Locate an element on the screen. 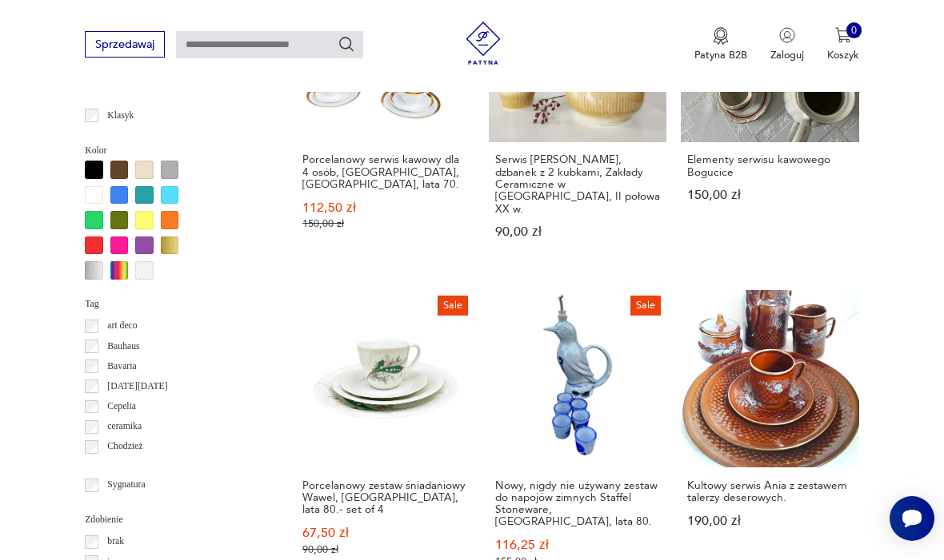 The width and height of the screenshot is (944, 560). img: Ikona medalu is located at coordinates (721, 36).